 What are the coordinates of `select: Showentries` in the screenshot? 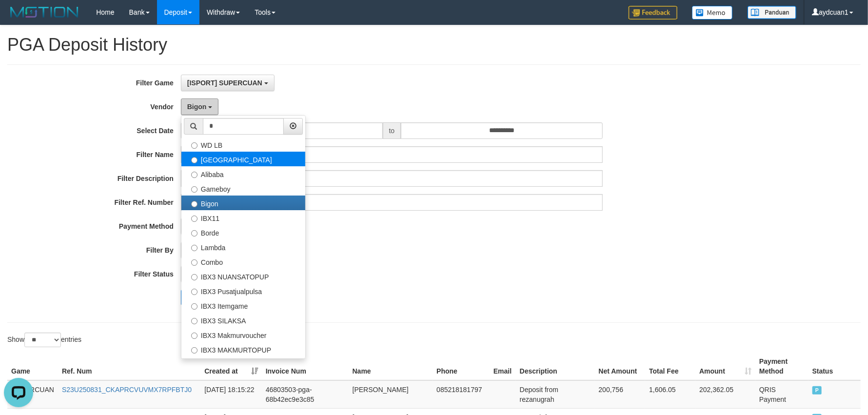 It's located at (42, 340).